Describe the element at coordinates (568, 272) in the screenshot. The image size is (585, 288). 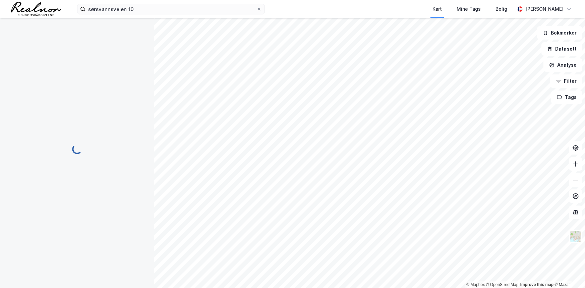
I see `div: Kontrollprogram for chat` at that location.